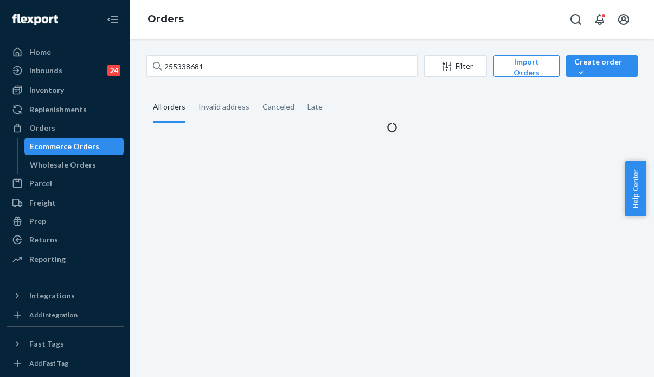 This screenshot has width=654, height=377. I want to click on button: Help Center, so click(635, 189).